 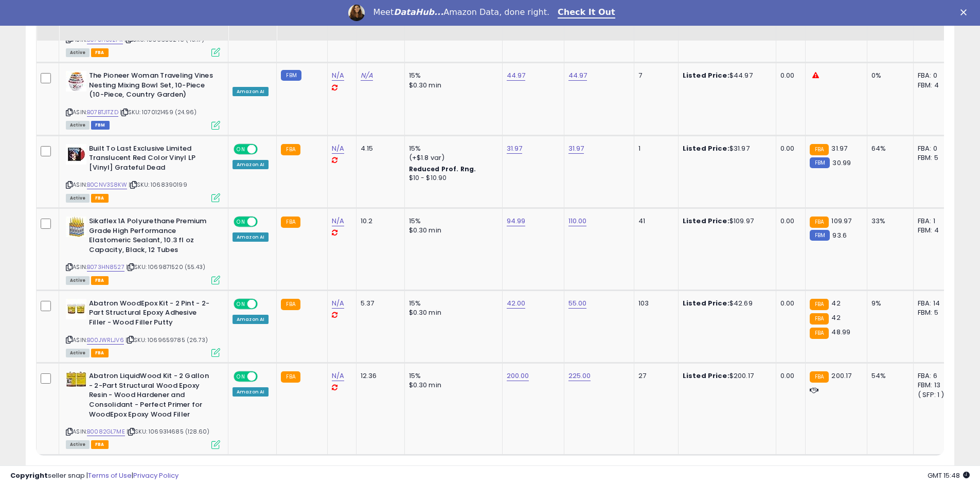 I want to click on i: DataHub..., so click(x=418, y=12).